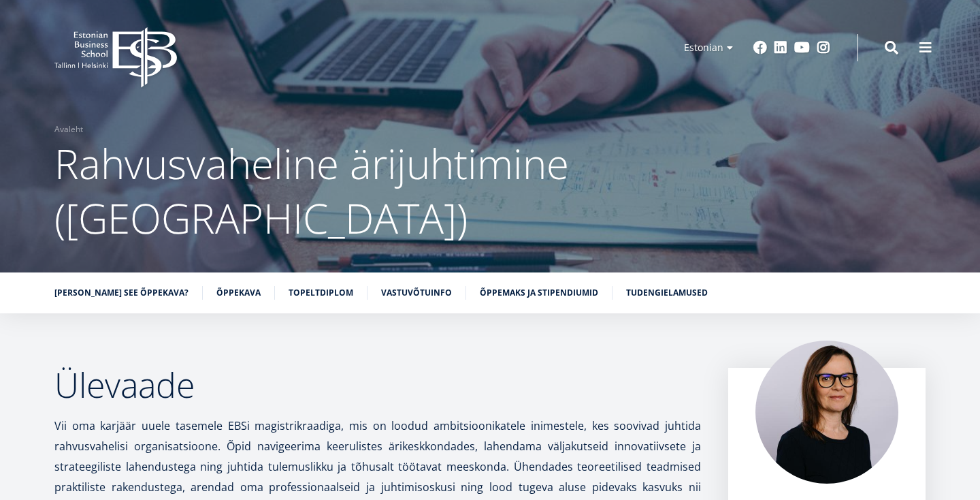  What do you see at coordinates (416, 293) in the screenshot?
I see `a: Vastuvõtuinfo` at bounding box center [416, 293].